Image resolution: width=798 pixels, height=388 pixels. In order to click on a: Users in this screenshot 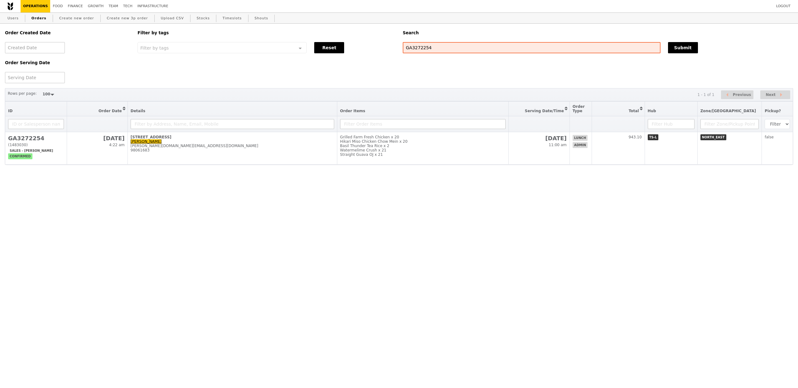, I will do `click(13, 18)`.